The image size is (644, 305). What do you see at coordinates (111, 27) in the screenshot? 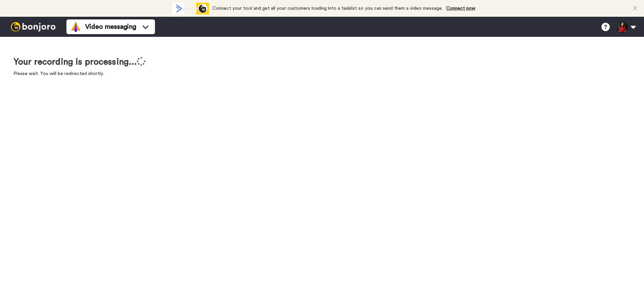
I see `span: Video messaging` at bounding box center [111, 27].